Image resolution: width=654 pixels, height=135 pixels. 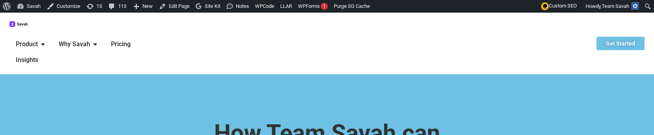 What do you see at coordinates (88, 52) in the screenshot?
I see `nav: Menu` at bounding box center [88, 52].